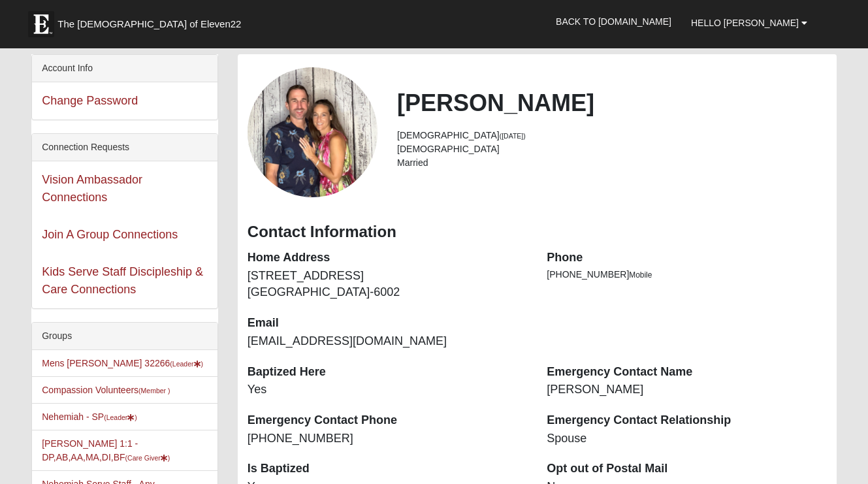 This screenshot has height=484, width=868. I want to click on h3: Contact Information, so click(537, 232).